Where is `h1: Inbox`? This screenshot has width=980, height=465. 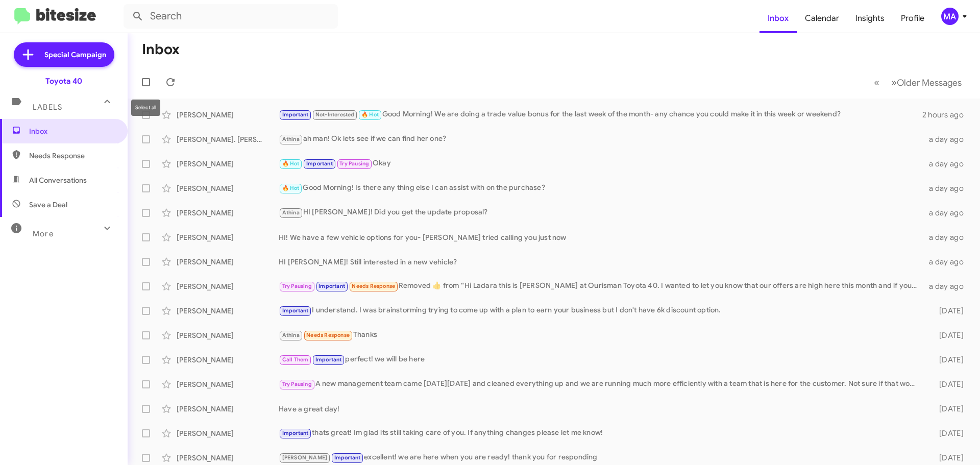 h1: Inbox is located at coordinates (161, 50).